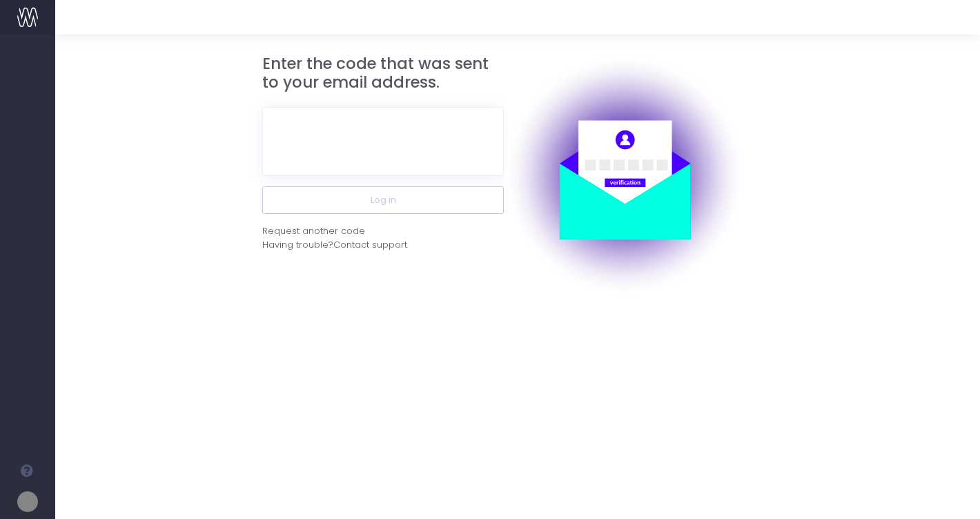  What do you see at coordinates (383, 73) in the screenshot?
I see `h3: Enter the code that was sent to your email address.` at bounding box center [383, 73].